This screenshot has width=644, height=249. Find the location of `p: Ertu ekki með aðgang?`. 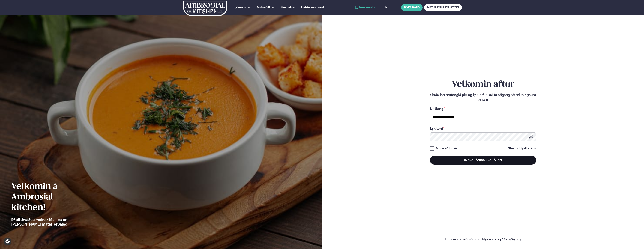

p: Ertu ekki með aðgang? is located at coordinates (483, 239).